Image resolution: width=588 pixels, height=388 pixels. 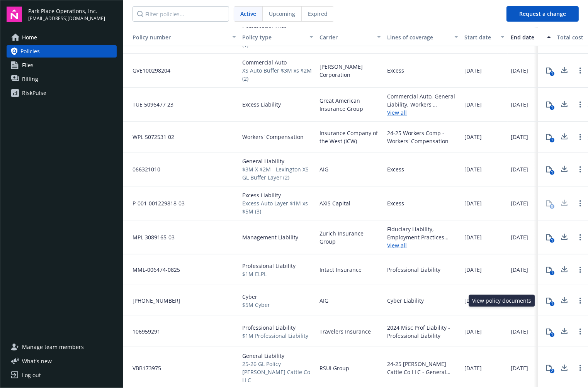 I want to click on div: Carrier, so click(x=346, y=37).